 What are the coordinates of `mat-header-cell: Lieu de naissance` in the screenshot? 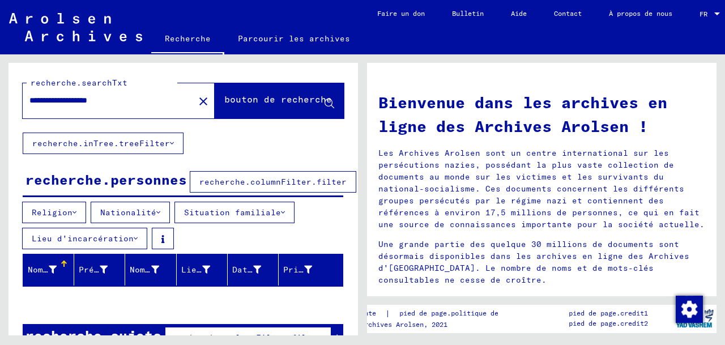 It's located at (202, 269).